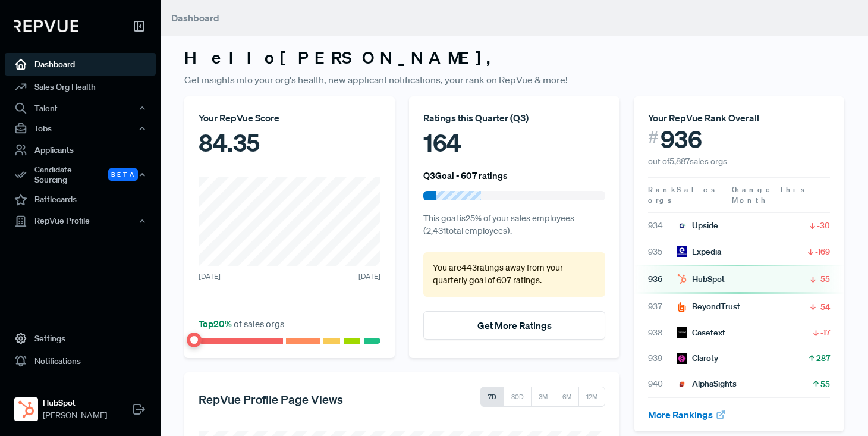 Image resolution: width=868 pixels, height=436 pixels. What do you see at coordinates (567, 396) in the screenshot?
I see `button: 6M` at bounding box center [567, 396].